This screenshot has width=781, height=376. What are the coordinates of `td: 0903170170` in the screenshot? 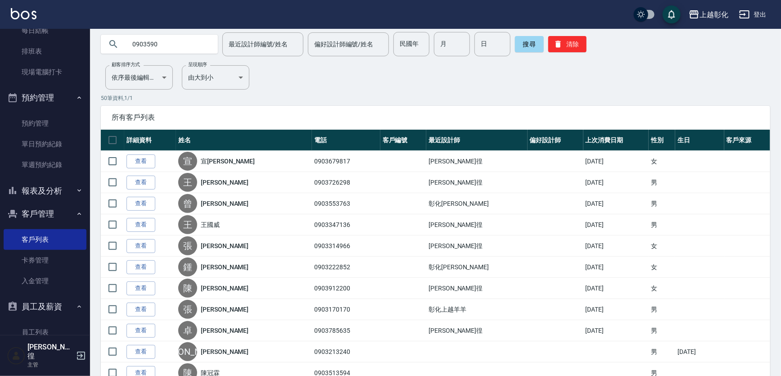 It's located at (346, 309).